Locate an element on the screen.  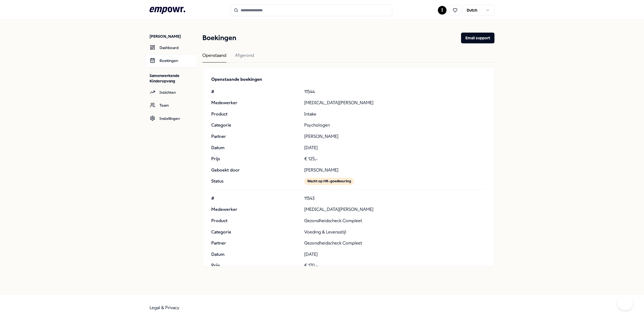
p: Status is located at coordinates (255, 181).